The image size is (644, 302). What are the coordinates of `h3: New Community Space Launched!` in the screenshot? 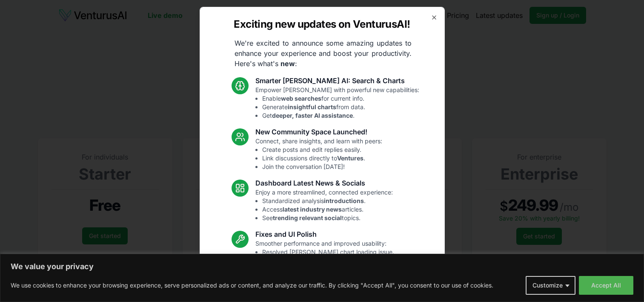 It's located at (319, 132).